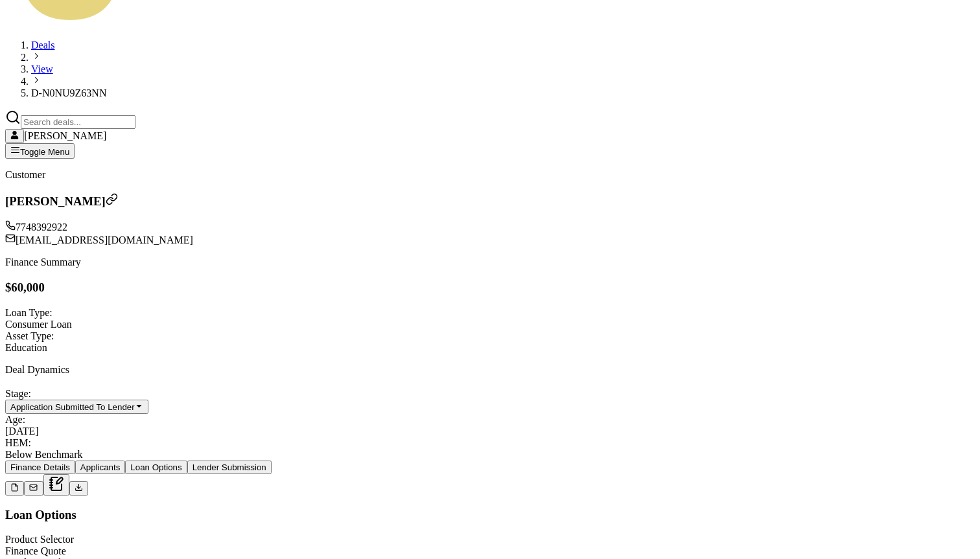 The height and width of the screenshot is (559, 980). I want to click on p: Customer, so click(490, 175).